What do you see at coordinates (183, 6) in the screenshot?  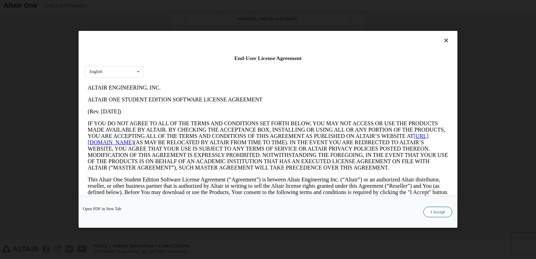 I see `p: ALTAIR ENGINEERING, INC.` at bounding box center [183, 6].